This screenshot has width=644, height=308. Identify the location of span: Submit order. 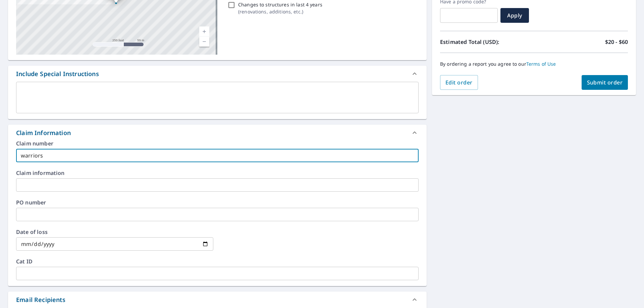
(604, 82).